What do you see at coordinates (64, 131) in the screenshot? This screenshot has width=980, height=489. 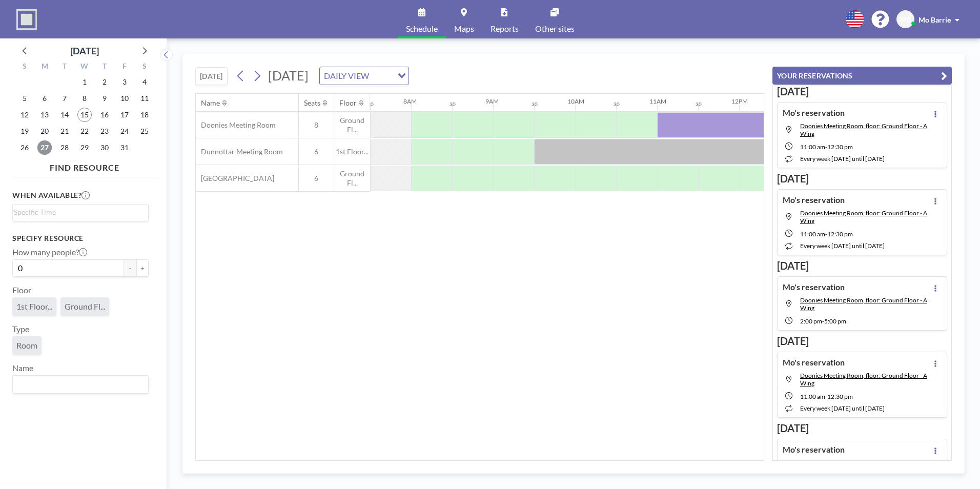 I see `span: Tuesday, October 21, 2025` at bounding box center [64, 131].